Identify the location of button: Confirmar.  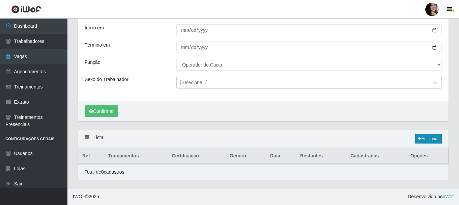
(101, 111).